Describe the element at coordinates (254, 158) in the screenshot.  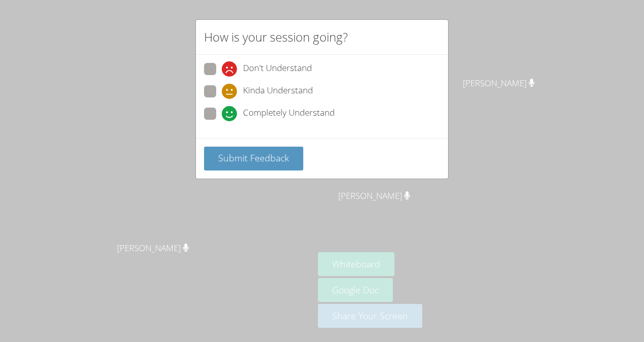
I see `button: Submit Feedback` at that location.